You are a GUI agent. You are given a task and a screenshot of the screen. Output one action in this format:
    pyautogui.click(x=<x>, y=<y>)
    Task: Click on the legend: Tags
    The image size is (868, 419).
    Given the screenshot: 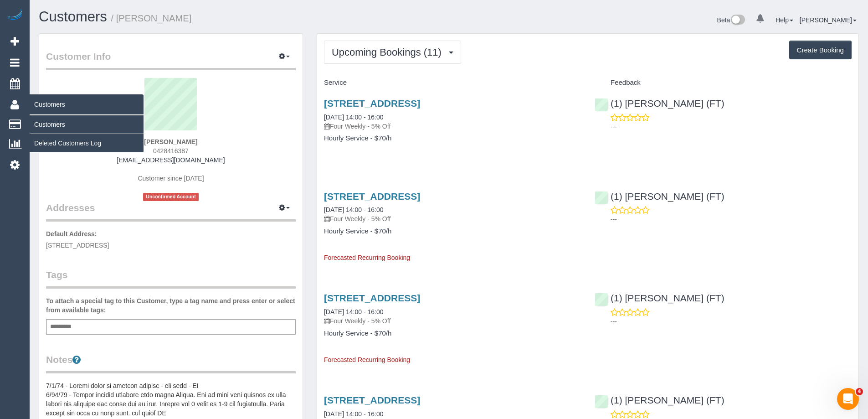 What is the action you would take?
    pyautogui.click(x=171, y=278)
    